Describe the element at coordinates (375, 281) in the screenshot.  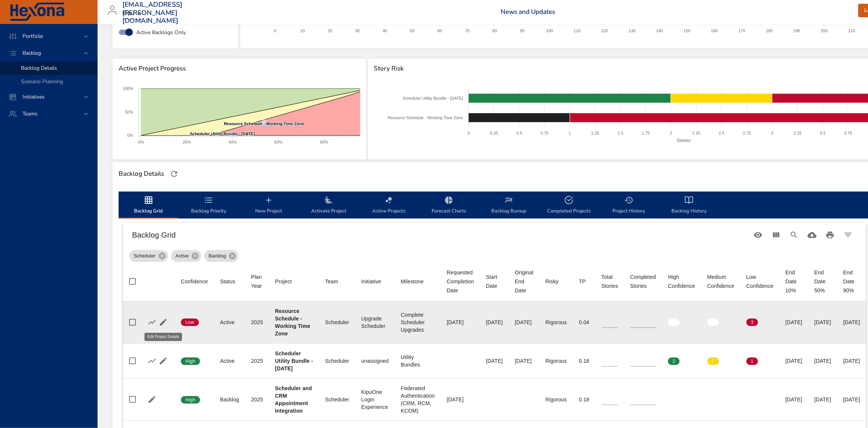
I see `span: Initiative` at that location.